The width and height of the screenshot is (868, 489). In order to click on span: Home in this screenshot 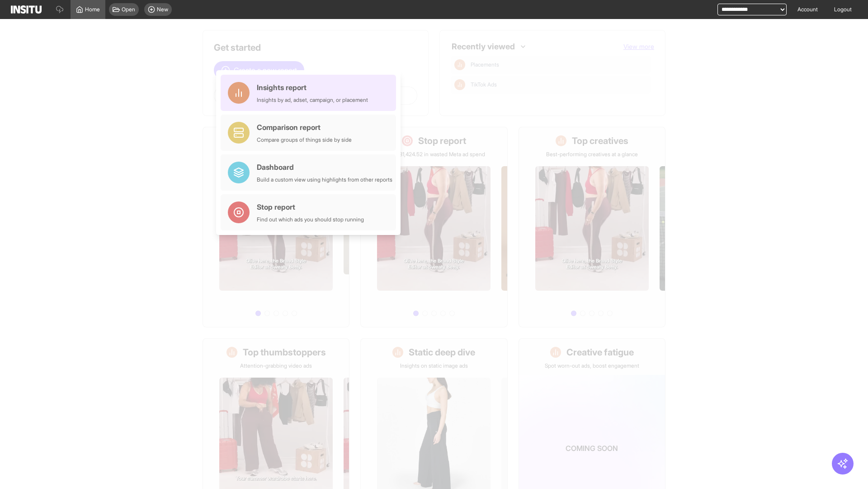, I will do `click(93, 10)`.